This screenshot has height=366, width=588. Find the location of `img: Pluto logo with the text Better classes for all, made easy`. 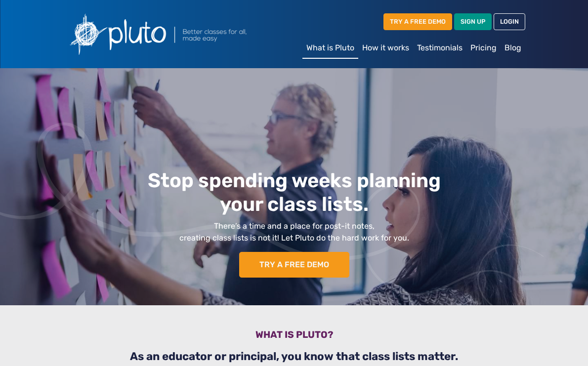

img: Pluto logo with the text Better classes for all, made easy is located at coordinates (181, 34).